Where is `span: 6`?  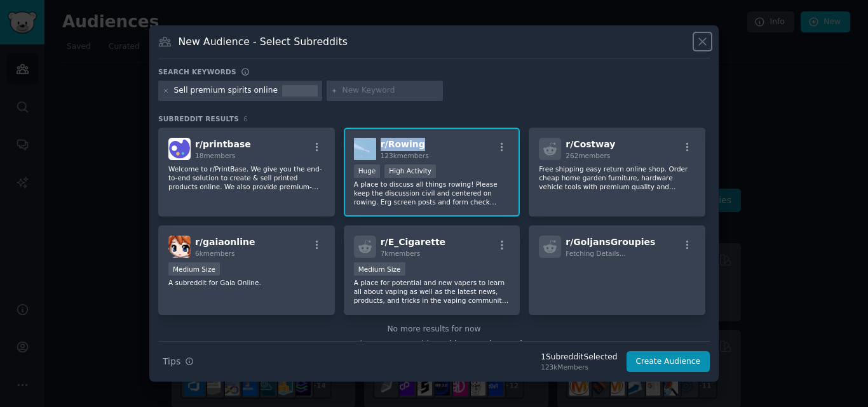
span: 6 is located at coordinates (245, 119).